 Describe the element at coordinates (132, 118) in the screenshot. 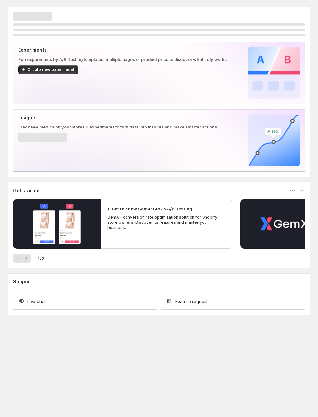

I see `p: Insights` at that location.